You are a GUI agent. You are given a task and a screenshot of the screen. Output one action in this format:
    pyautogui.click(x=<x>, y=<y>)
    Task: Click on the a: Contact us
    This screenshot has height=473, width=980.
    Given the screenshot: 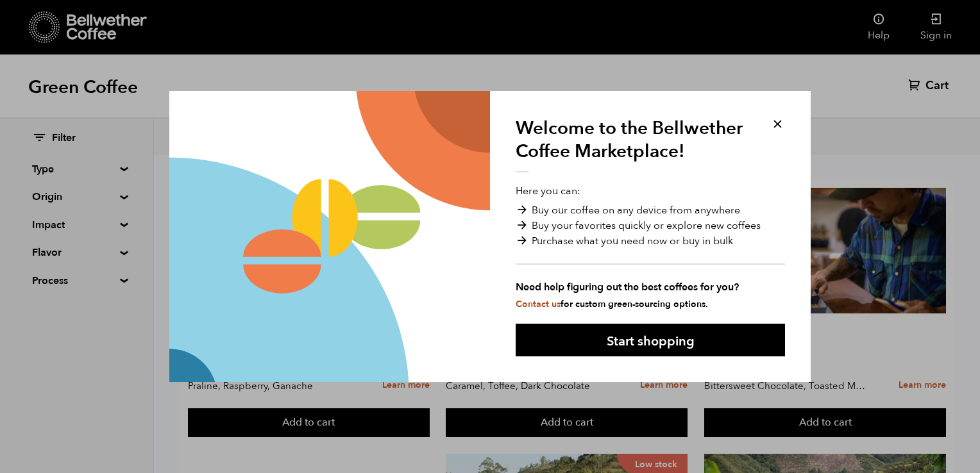 What is the action you would take?
    pyautogui.click(x=538, y=304)
    